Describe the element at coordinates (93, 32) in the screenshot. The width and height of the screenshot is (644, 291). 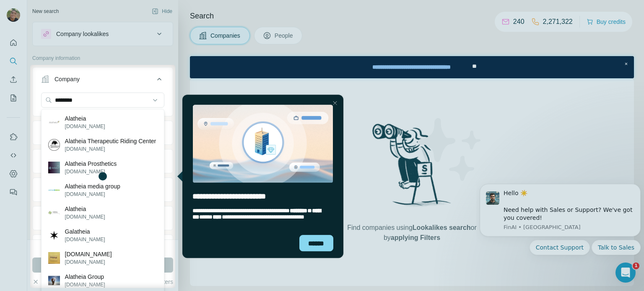
I see `div: Hello ☀️ ​ Need help with Sales or Support? We've got you covered!` at that location.